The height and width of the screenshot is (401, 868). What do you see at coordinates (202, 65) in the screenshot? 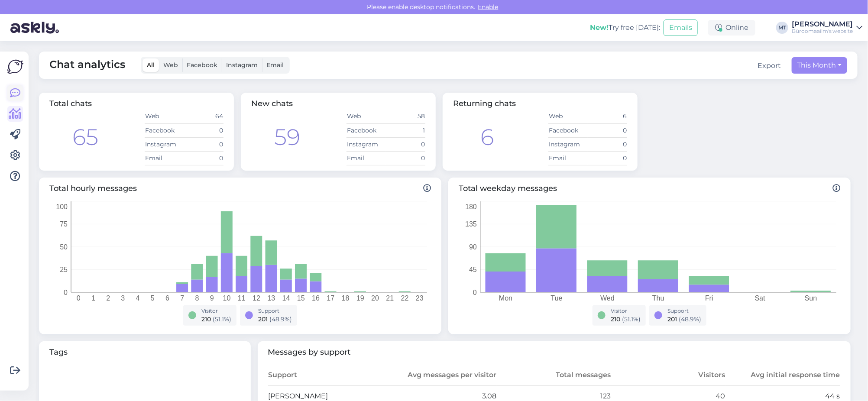
I see `span: Facebook` at bounding box center [202, 65].